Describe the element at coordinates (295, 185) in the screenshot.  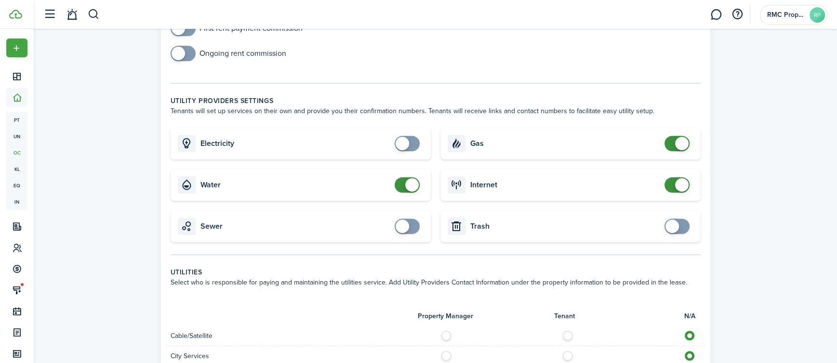
I see `card-title: Water` at that location.